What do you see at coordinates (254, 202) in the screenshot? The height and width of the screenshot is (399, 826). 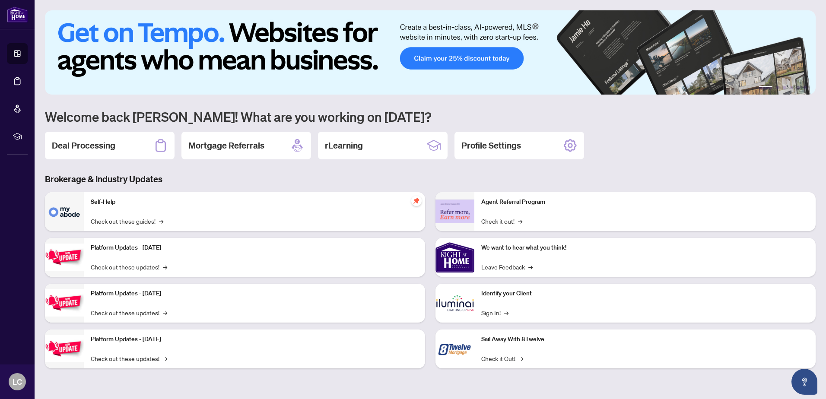 I see `p: Self-Help` at bounding box center [254, 202].